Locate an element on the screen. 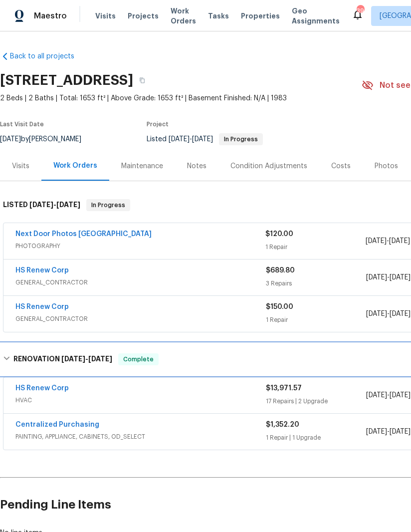 This screenshot has height=532, width=411. div: Condition Adjustments is located at coordinates (269, 166).